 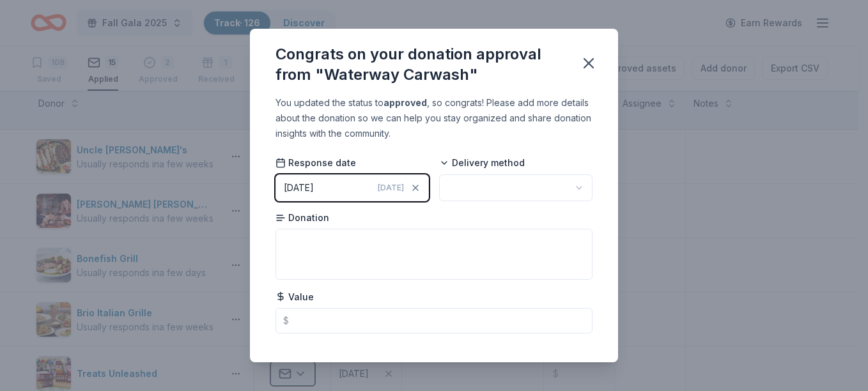 What do you see at coordinates (315, 163) in the screenshot?
I see `span: Response date` at bounding box center [315, 163].